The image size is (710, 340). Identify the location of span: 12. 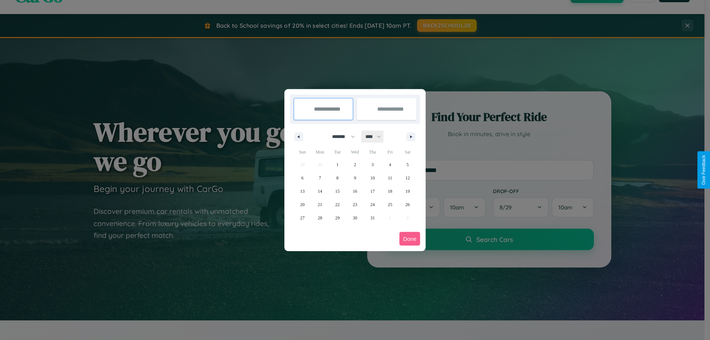
(407, 178).